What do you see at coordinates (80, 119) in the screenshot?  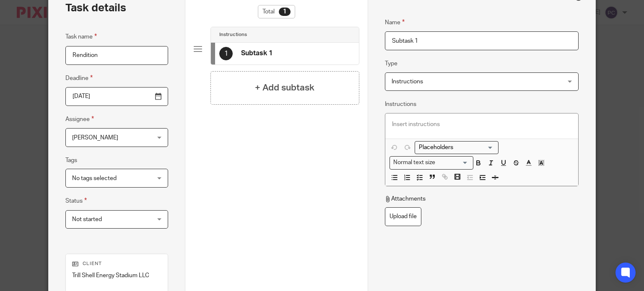 I see `label: Assignee` at bounding box center [80, 119].